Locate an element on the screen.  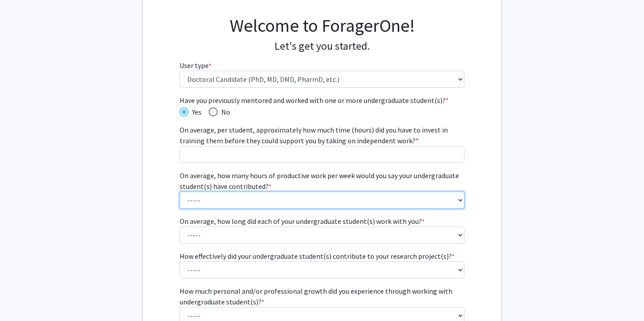
mat-radio-group: Have you previously mentored and worked with one or more undergraduate student(s)? is located at coordinates (322, 111).